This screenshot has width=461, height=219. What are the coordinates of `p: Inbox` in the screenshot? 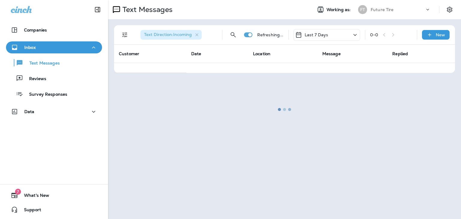 It's located at (30, 47).